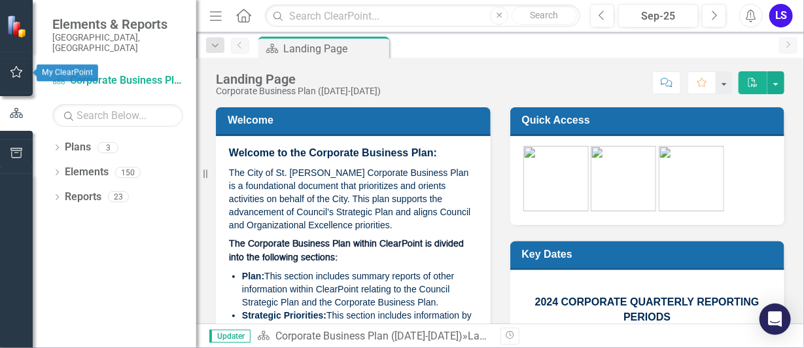  Describe the element at coordinates (649, 254) in the screenshot. I see `h3: Key Dates` at that location.